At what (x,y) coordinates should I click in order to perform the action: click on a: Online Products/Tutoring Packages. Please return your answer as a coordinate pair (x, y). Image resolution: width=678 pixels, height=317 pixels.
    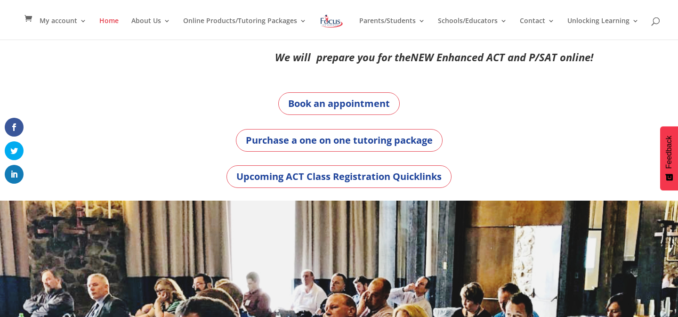
    Looking at the image, I should click on (245, 28).